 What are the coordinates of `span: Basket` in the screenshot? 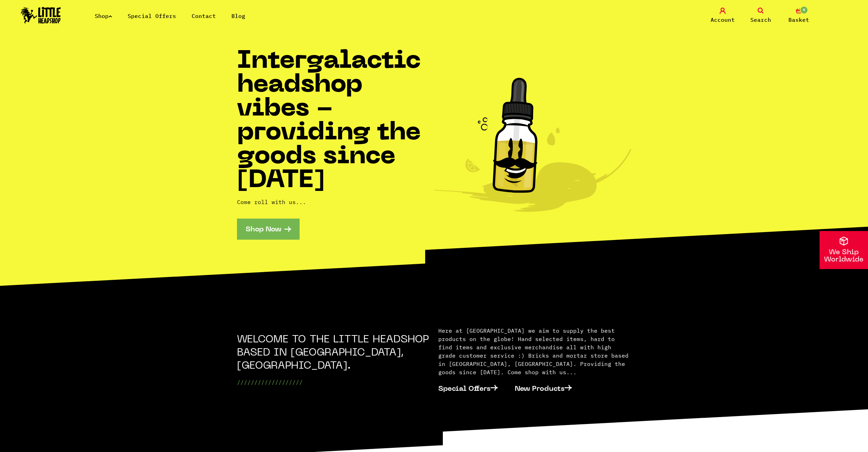 It's located at (799, 20).